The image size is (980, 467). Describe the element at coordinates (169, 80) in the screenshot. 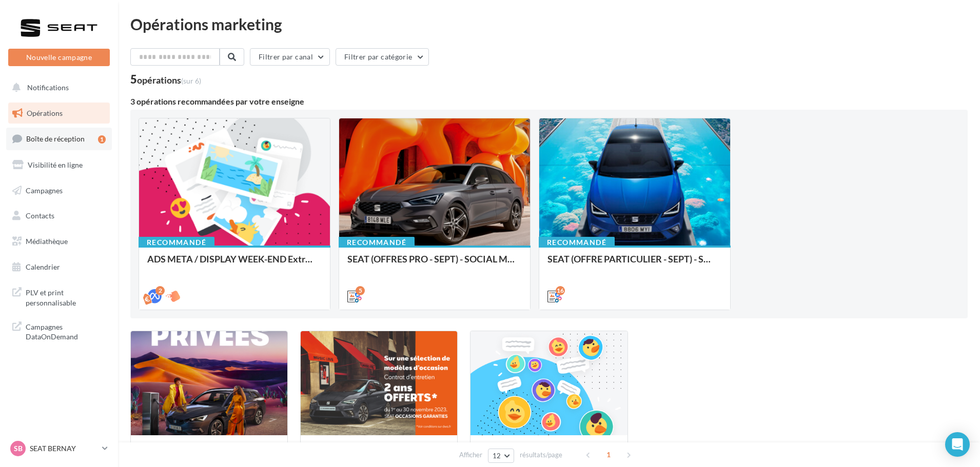

I see `div: opérations` at that location.